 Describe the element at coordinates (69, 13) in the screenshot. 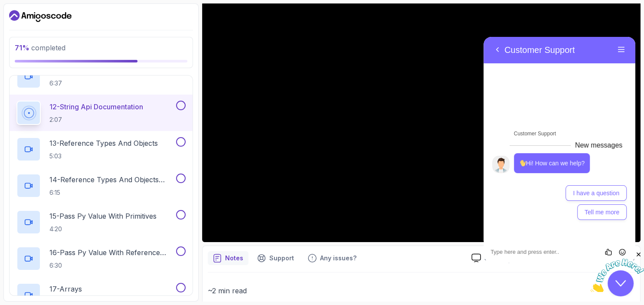

I see `div: primary` at that location.